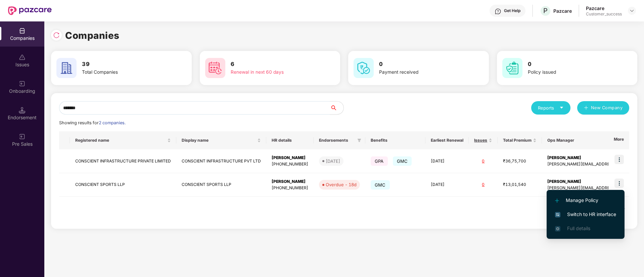 This screenshot has width=644, height=277. I want to click on span: filter, so click(360, 140).